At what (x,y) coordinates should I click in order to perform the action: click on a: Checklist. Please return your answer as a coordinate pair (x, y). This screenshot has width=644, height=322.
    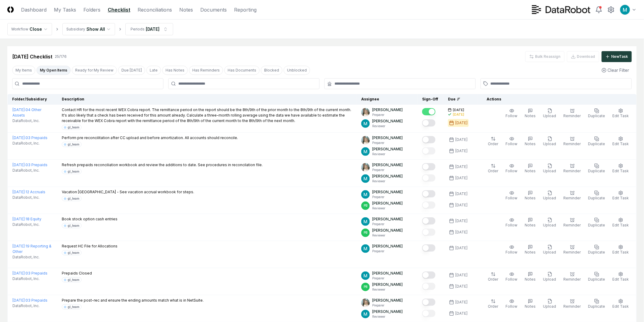
    Looking at the image, I should click on (119, 10).